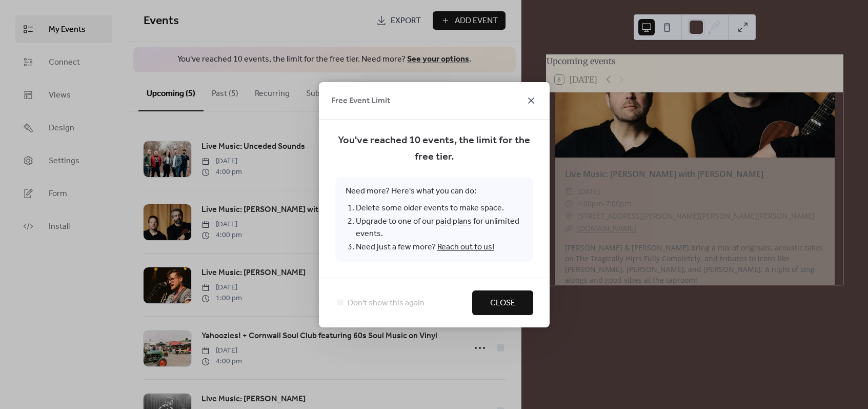  I want to click on span: Don't show this again, so click(386, 304).